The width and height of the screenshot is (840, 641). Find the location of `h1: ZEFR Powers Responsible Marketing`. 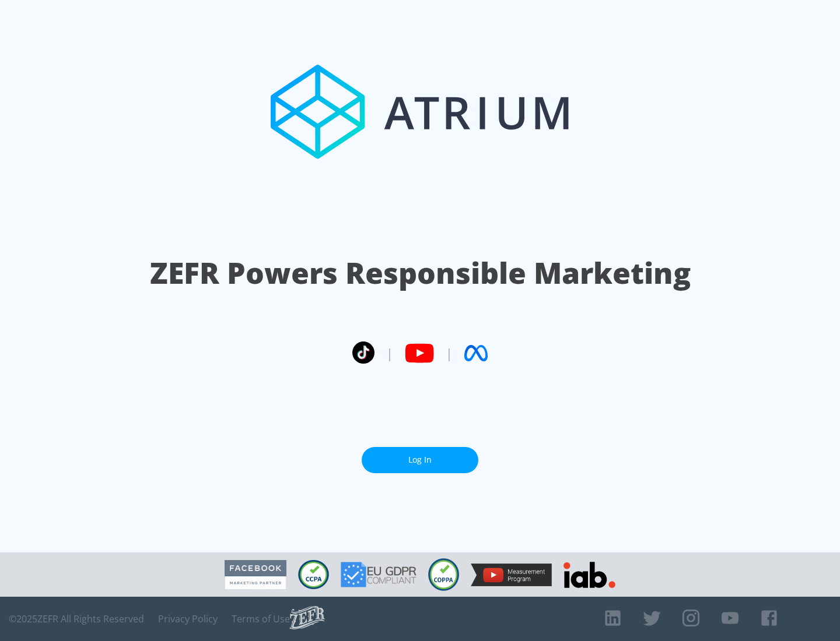

h1: ZEFR Powers Responsible Marketing is located at coordinates (420, 273).